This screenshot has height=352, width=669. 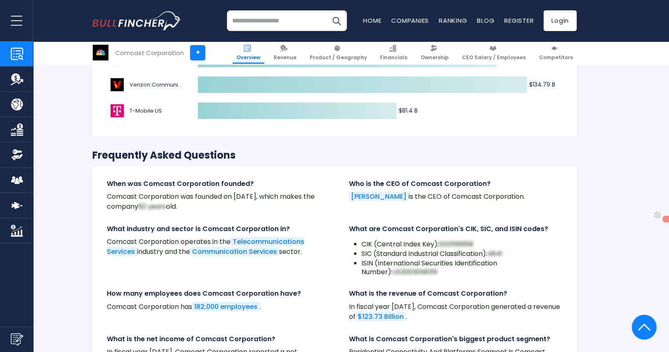 I want to click on a: Financials, so click(x=393, y=53).